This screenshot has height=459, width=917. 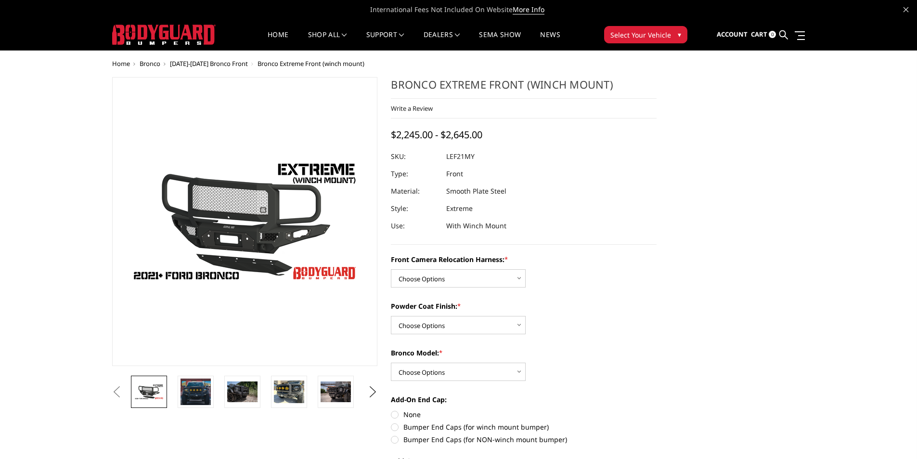 What do you see at coordinates (311, 64) in the screenshot?
I see `span: Bronco Extreme Front (winch mount)` at bounding box center [311, 64].